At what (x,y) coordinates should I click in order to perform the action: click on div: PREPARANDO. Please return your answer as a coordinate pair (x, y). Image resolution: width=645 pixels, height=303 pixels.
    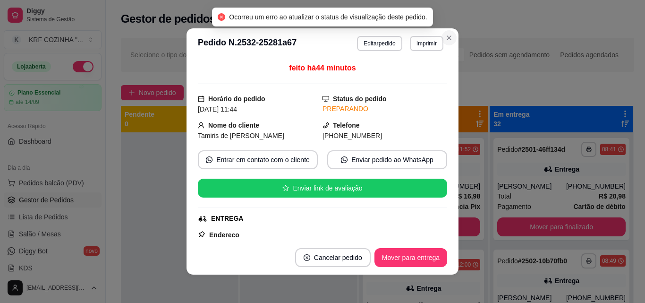
    Looking at the image, I should click on (385, 109).